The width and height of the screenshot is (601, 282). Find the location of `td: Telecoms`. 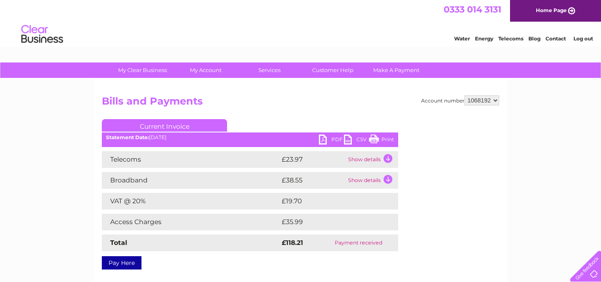

td: Telecoms is located at coordinates (191, 160).